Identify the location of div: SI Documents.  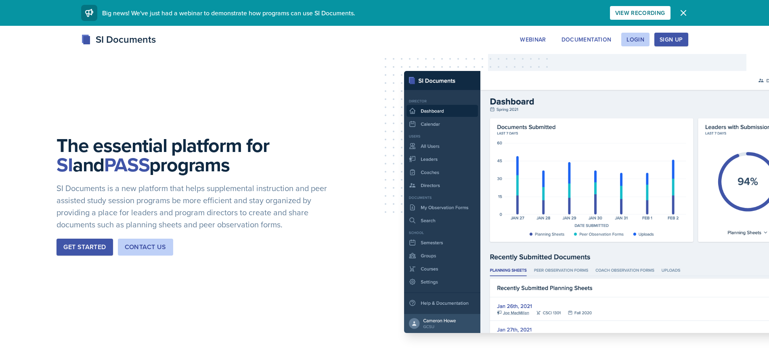
(118, 40).